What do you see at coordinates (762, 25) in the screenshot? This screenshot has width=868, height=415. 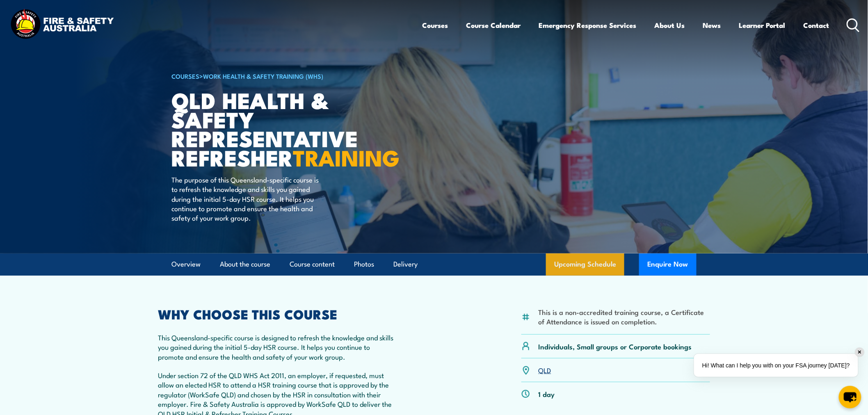 I see `a: Learner Portal` at bounding box center [762, 25].